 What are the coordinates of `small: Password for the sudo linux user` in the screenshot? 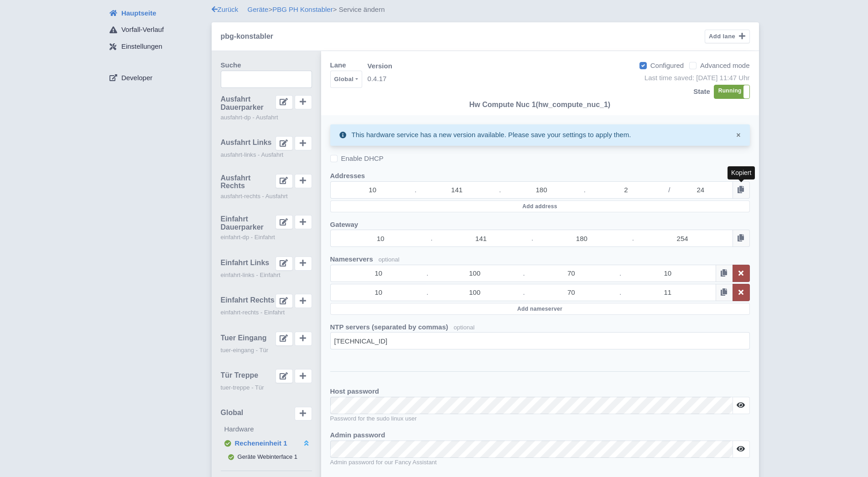 It's located at (540, 419).